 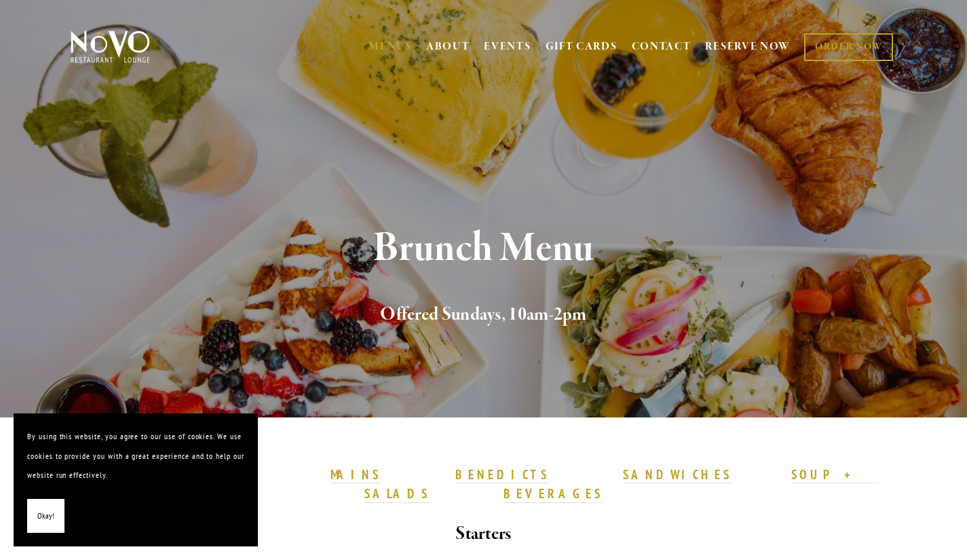 What do you see at coordinates (110, 47) in the screenshot?
I see `img: Novo Restaurant &amp; Lounge` at bounding box center [110, 47].